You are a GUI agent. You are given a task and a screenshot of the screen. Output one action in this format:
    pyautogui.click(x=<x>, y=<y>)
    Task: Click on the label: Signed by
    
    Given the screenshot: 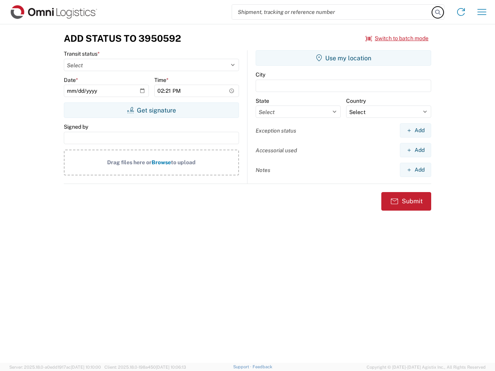 What is the action you would take?
    pyautogui.click(x=76, y=127)
    